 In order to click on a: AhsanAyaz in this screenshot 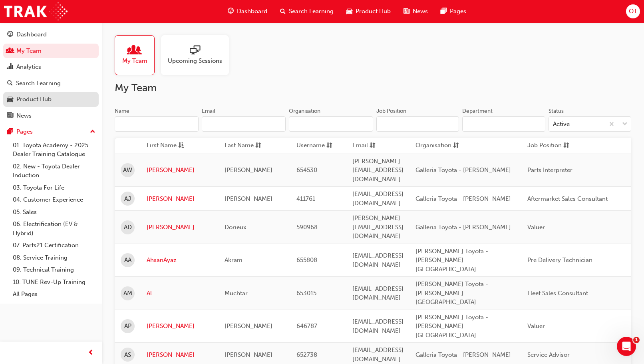, I will do `click(179, 260)`.